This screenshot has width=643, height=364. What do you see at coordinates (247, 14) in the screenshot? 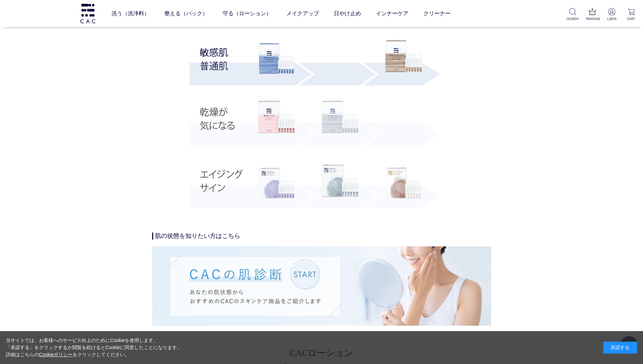
I see `a: 守る（ローション）` at bounding box center [247, 14].